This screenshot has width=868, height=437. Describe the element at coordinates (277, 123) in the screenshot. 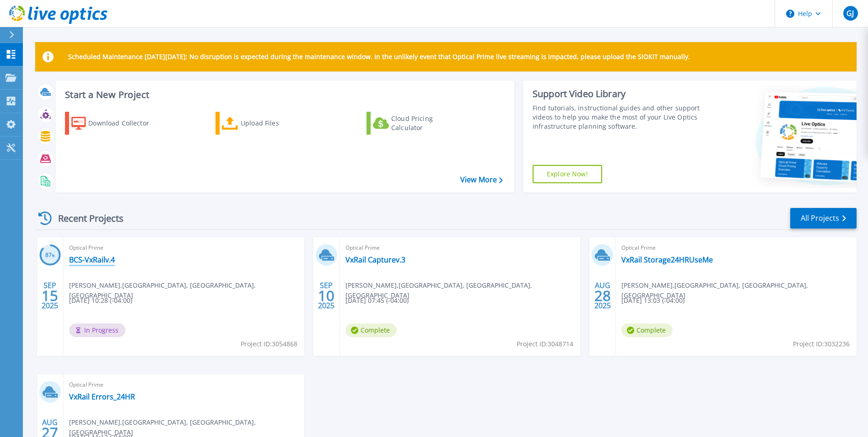

I see `div: Upload Files` at that location.